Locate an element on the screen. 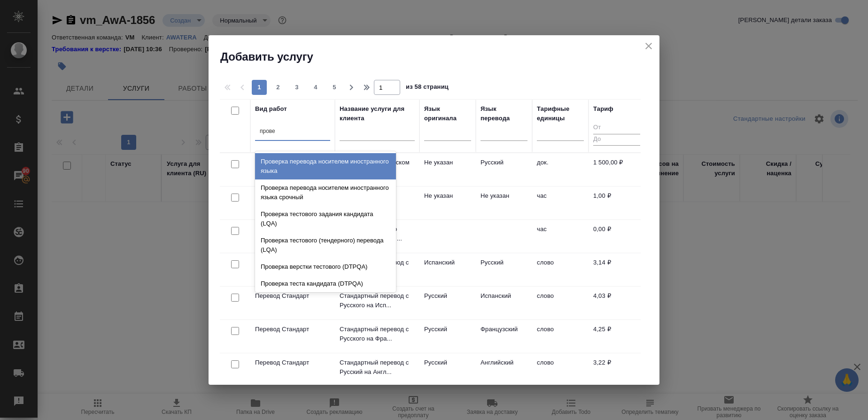  td: 3,14 ₽ is located at coordinates (617, 270).